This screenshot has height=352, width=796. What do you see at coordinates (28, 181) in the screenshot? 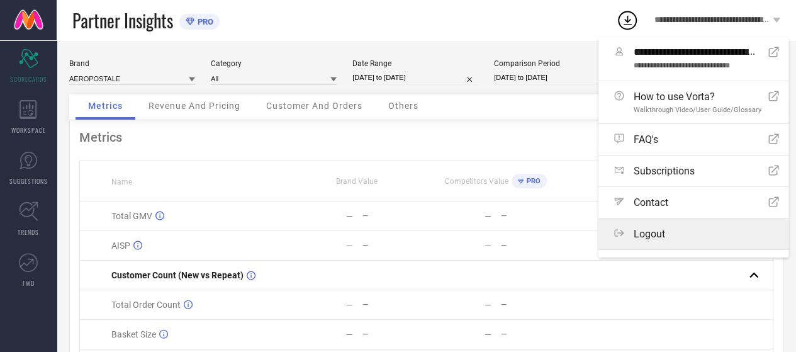
I see `span: SUGGESTIONS` at bounding box center [28, 181].